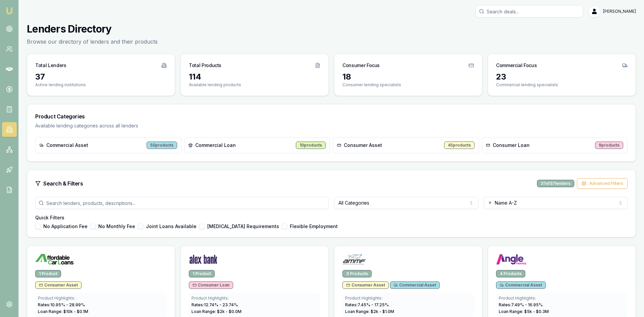  What do you see at coordinates (63, 311) in the screenshot?
I see `span: Loan Range: $ 10 k - $ 0.1 M` at bounding box center [63, 311].